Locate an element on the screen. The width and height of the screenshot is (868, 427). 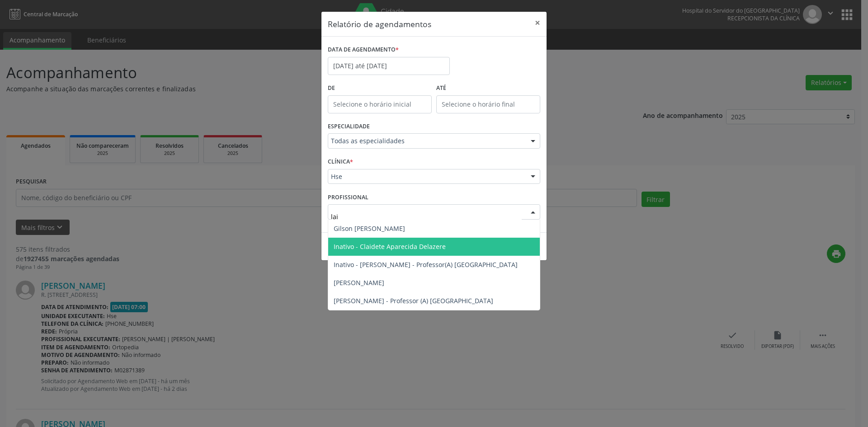
h5: Relatório de agendamentos is located at coordinates (380, 24).